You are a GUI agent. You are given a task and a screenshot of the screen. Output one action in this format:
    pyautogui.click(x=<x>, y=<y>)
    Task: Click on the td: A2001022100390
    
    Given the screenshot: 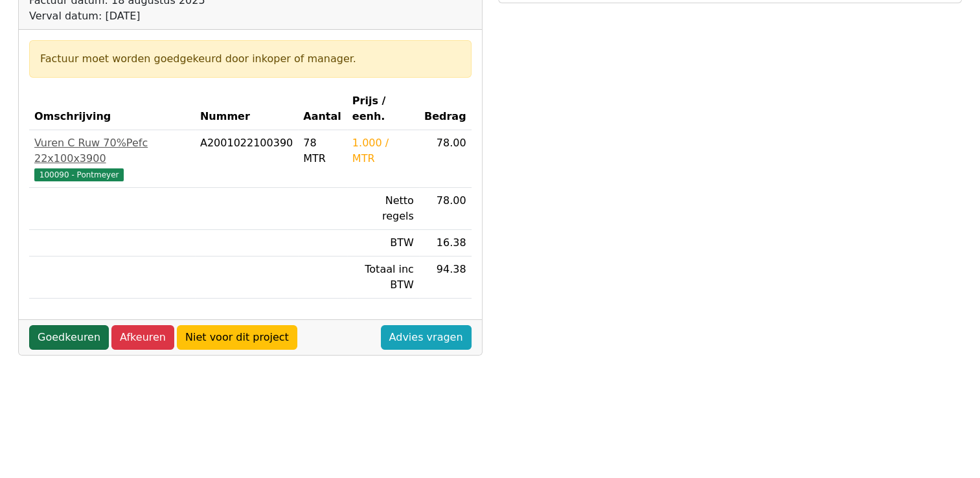 What is the action you would take?
    pyautogui.click(x=246, y=159)
    